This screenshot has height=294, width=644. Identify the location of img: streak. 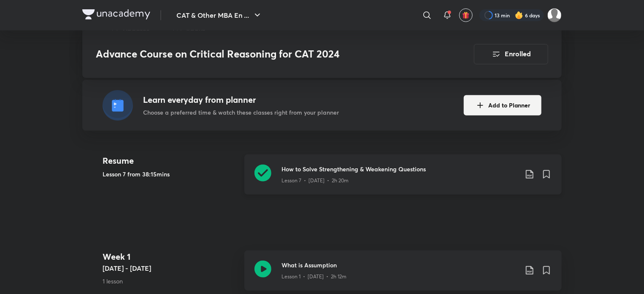
(519, 15).